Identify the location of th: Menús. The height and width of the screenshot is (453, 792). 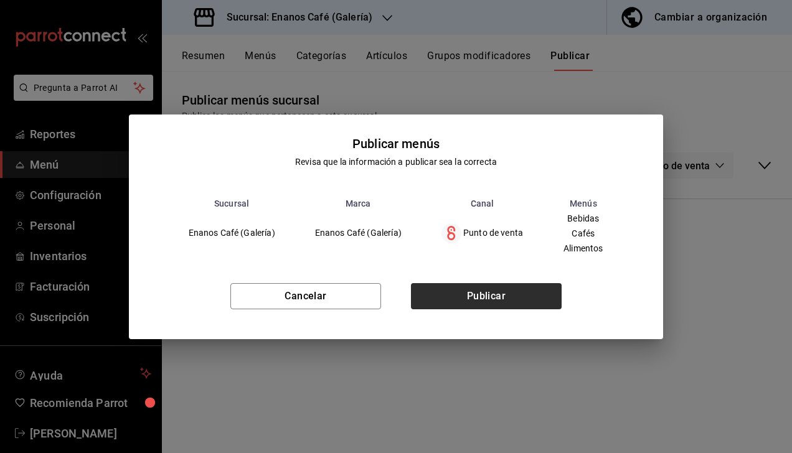
(583, 204).